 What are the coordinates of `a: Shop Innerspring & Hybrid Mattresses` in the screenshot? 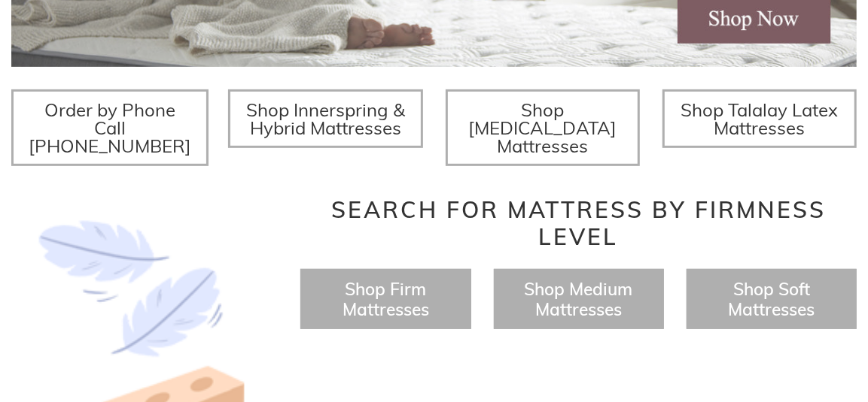 It's located at (325, 118).